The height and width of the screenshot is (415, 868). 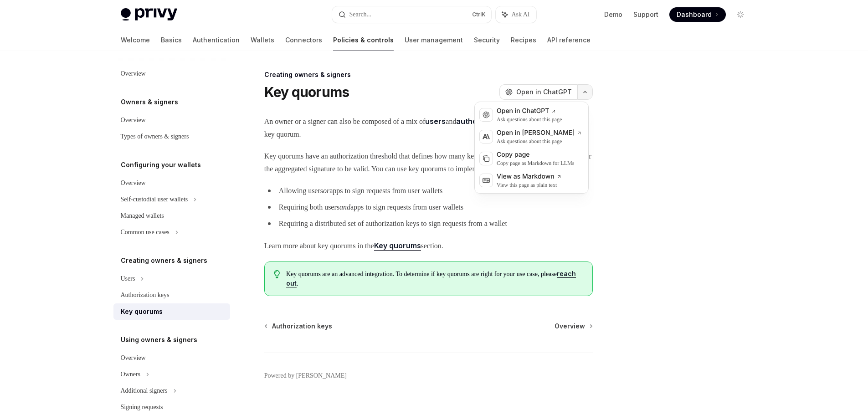 I want to click on div: View this page as plain text, so click(x=529, y=185).